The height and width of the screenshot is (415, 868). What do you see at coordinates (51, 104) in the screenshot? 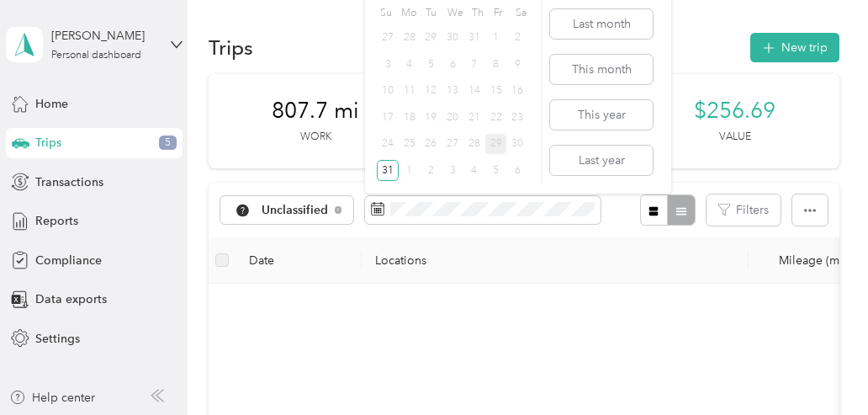
I see `span: Home` at bounding box center [51, 104].